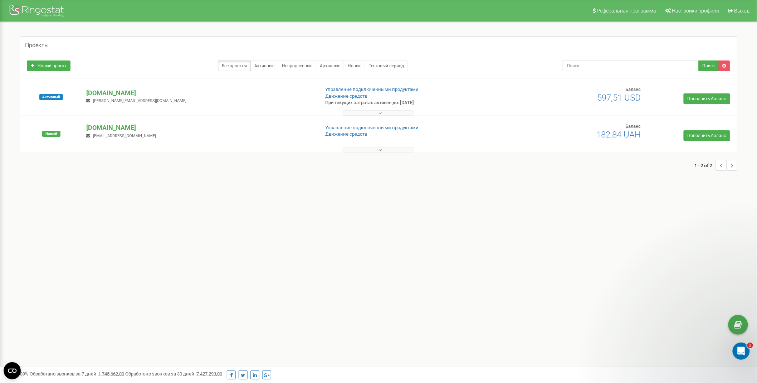 This screenshot has width=757, height=383. What do you see at coordinates (51, 134) in the screenshot?
I see `span: Новый` at bounding box center [51, 134].